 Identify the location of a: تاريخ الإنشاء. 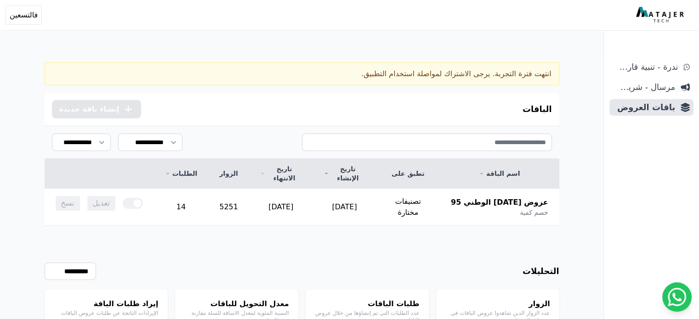
(345, 174).